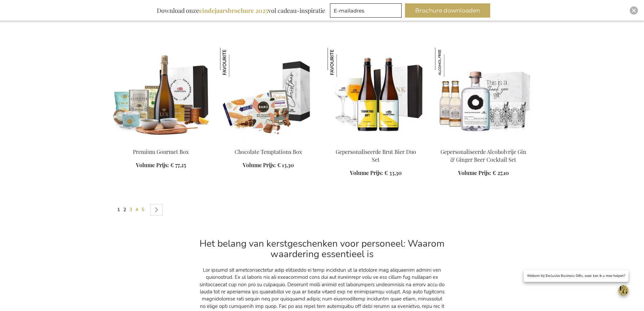 The height and width of the screenshot is (311, 644). What do you see at coordinates (268, 165) in the screenshot?
I see `a: Volume Prijs: € 13,30` at bounding box center [268, 165].